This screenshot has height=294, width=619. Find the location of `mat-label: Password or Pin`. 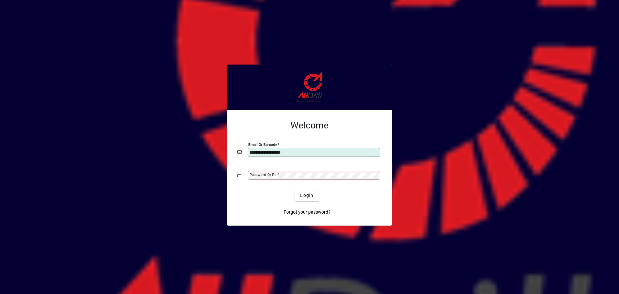

mat-label: Password or Pin is located at coordinates (264, 174).